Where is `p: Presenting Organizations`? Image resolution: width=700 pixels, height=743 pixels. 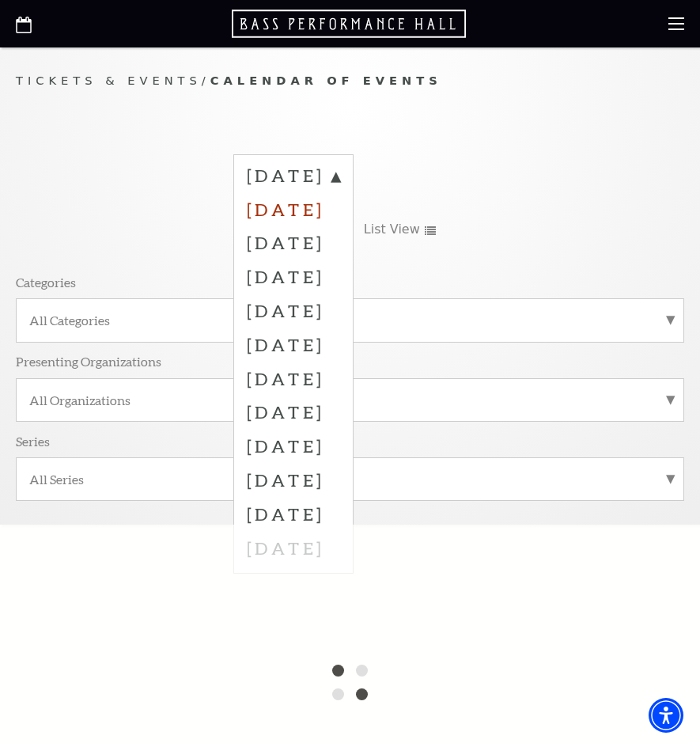
p: Presenting Organizations is located at coordinates (89, 361).